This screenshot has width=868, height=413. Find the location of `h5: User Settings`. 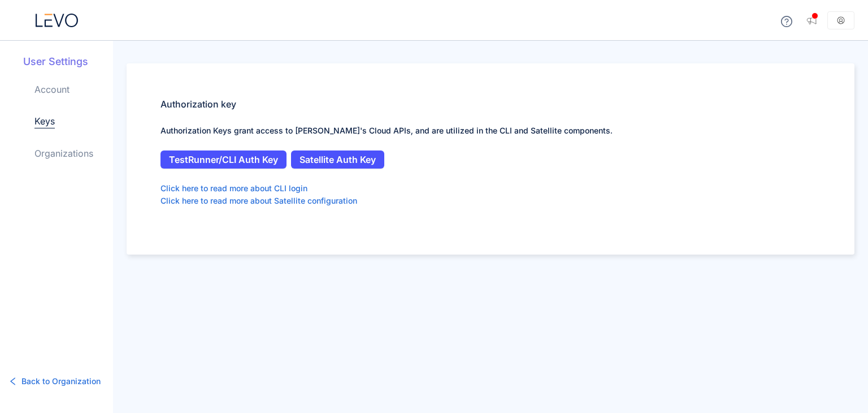

h5: User Settings is located at coordinates (68, 61).